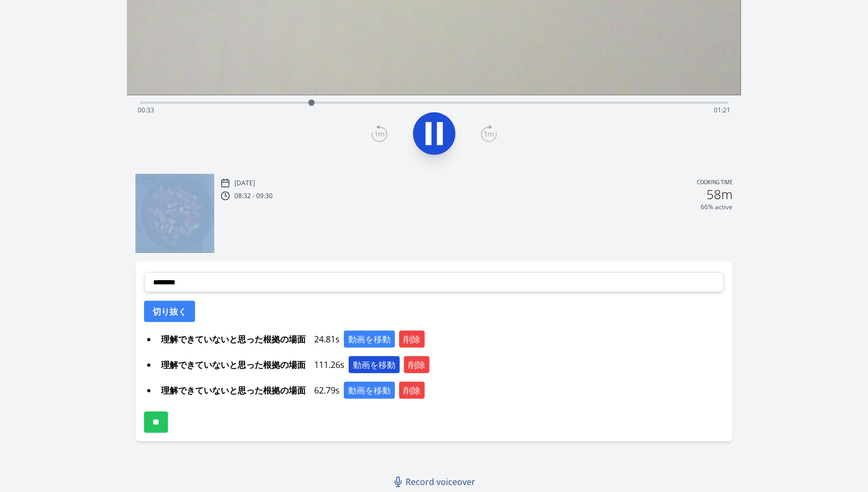 The height and width of the screenshot is (492, 868). What do you see at coordinates (722, 110) in the screenshot?
I see `span: 01:21` at bounding box center [722, 110].